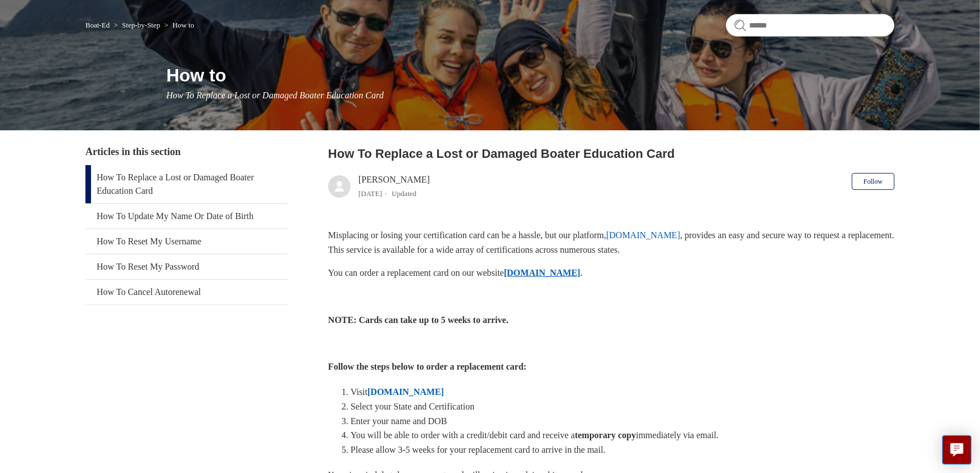 This screenshot has height=473, width=980. What do you see at coordinates (530, 75) in the screenshot?
I see `h1: How to` at bounding box center [530, 75].